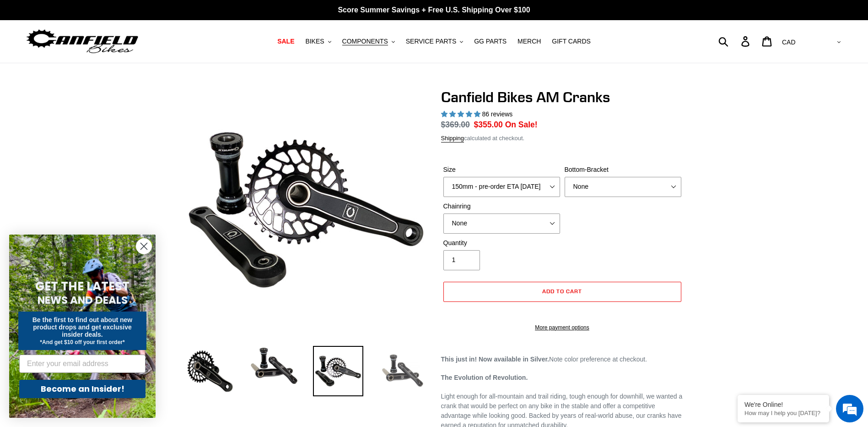 The height and width of the screenshot is (427, 868). What do you see at coordinates (562, 359) in the screenshot?
I see `p: Note color preference at checkout.` at bounding box center [562, 359].